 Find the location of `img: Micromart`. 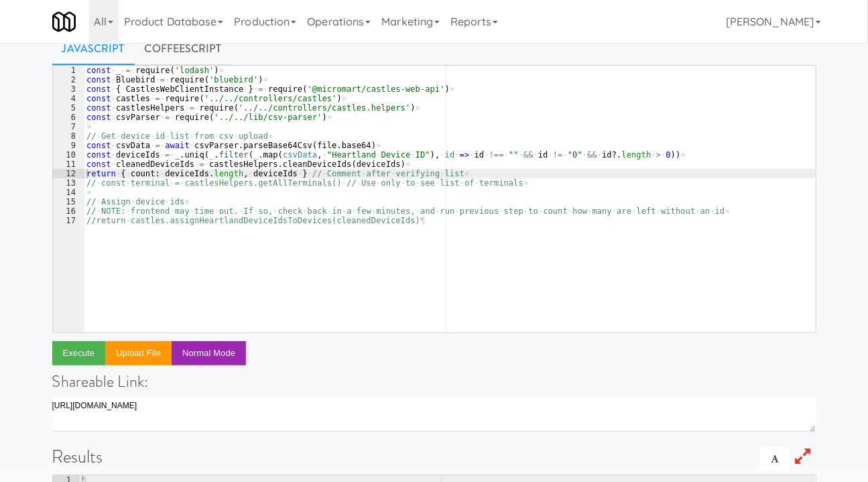

img: Micromart is located at coordinates (63, 22).